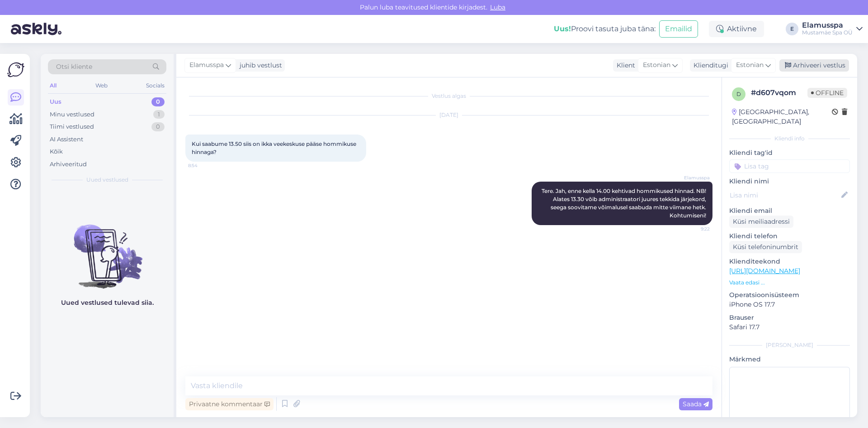 This screenshot has width=868, height=428. I want to click on div: 1, so click(159, 115).